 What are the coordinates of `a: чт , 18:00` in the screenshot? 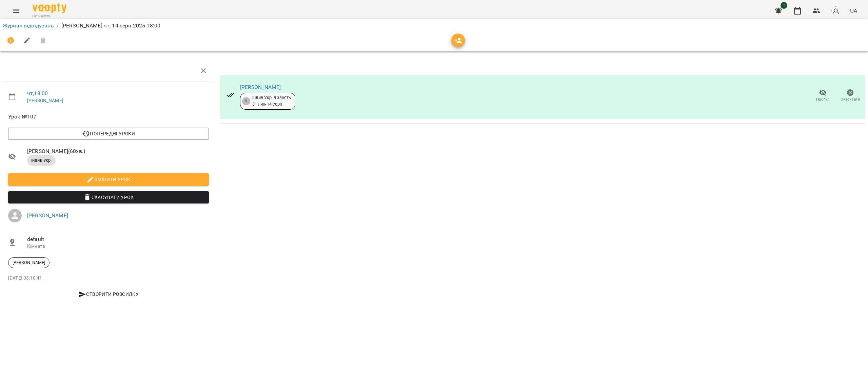 It's located at (37, 93).